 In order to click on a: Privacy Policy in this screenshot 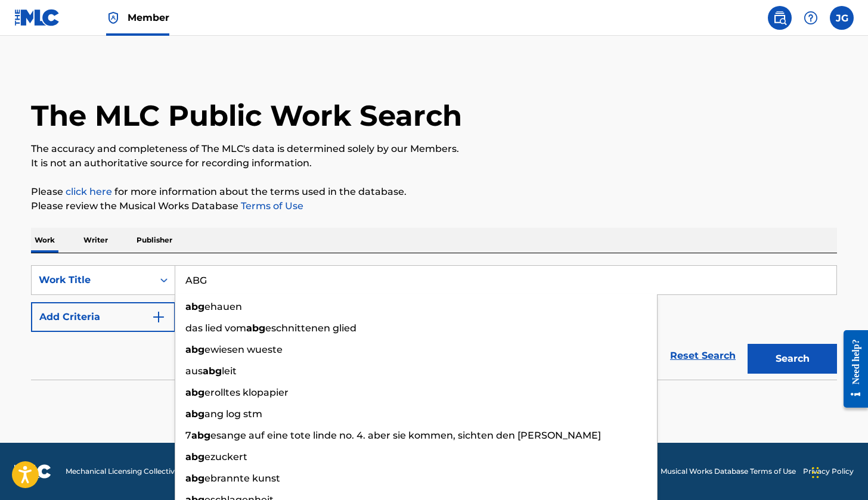, I will do `click(828, 471)`.